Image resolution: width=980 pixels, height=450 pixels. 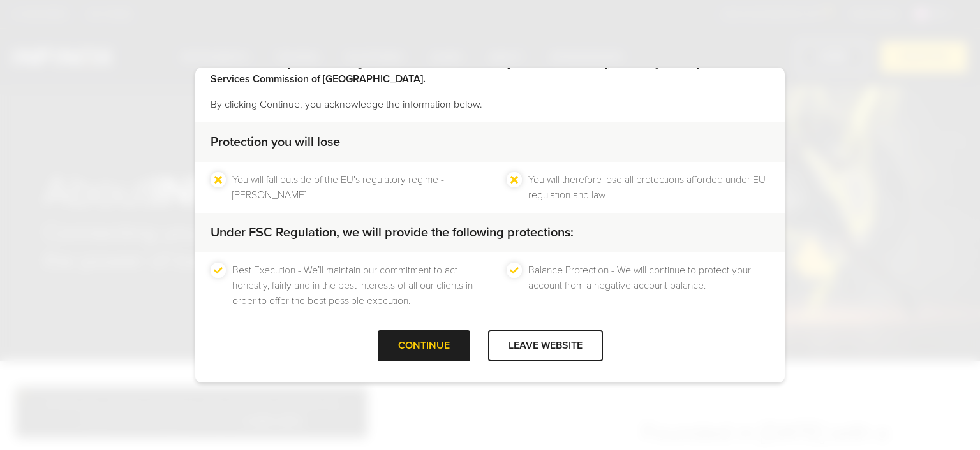 I want to click on li: Balance Protection - We will continue to protect your account from a negative account balance., so click(x=649, y=286).